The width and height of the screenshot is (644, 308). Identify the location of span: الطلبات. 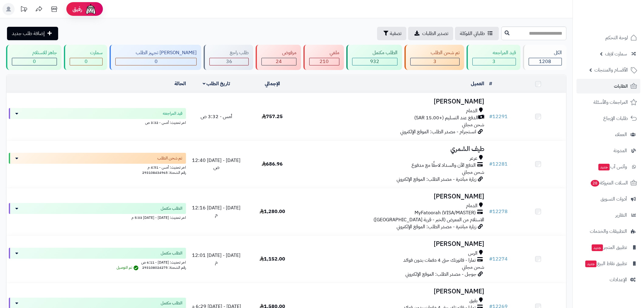
(621, 86).